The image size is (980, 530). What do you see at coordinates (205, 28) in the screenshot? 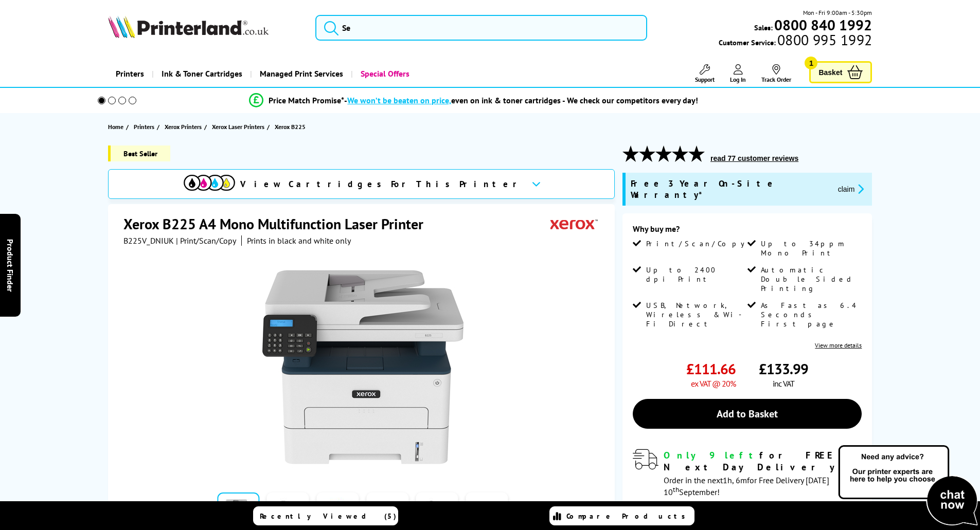
I see `a: Printerland Logo` at bounding box center [205, 28].